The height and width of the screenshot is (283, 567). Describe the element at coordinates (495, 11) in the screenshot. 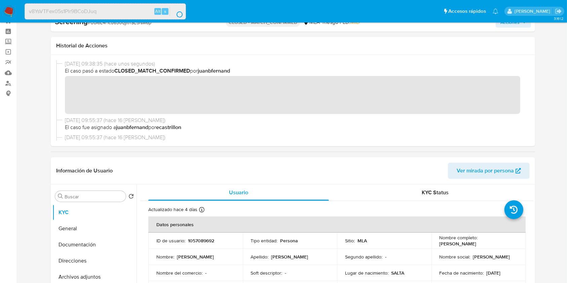

I see `a: Notificaciones` at that location.